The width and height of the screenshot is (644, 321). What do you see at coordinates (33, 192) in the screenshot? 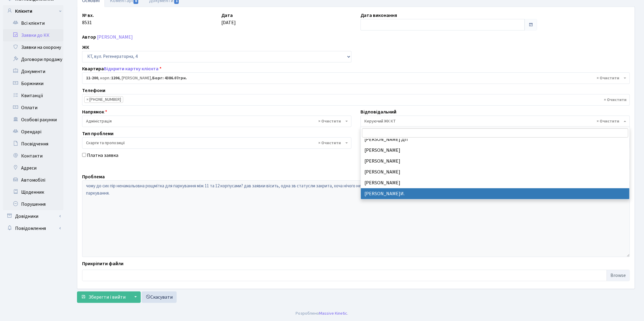
I see `a: Щоденник` at bounding box center [33, 192].